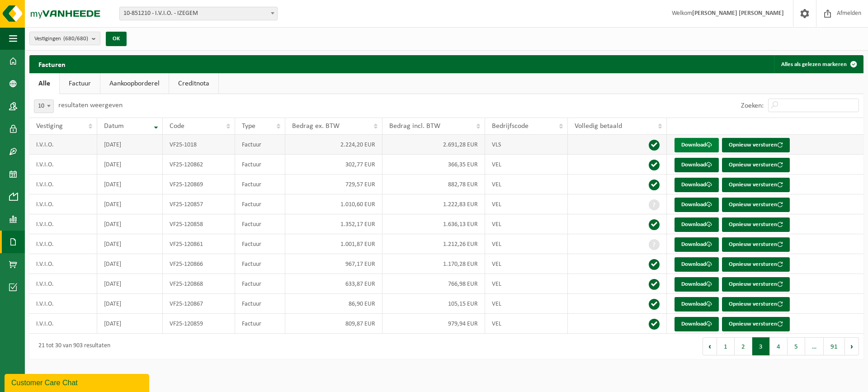  What do you see at coordinates (43, 106) in the screenshot?
I see `span: 10` at bounding box center [43, 106].